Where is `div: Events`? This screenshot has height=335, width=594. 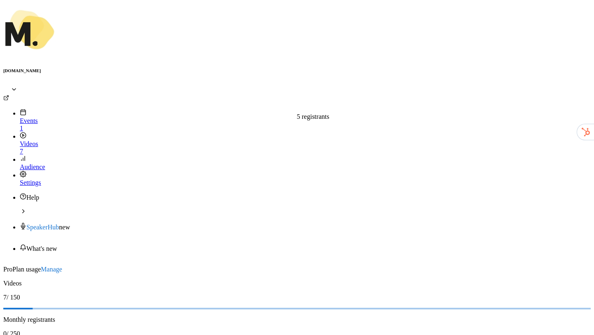 div: Events is located at coordinates (305, 117).